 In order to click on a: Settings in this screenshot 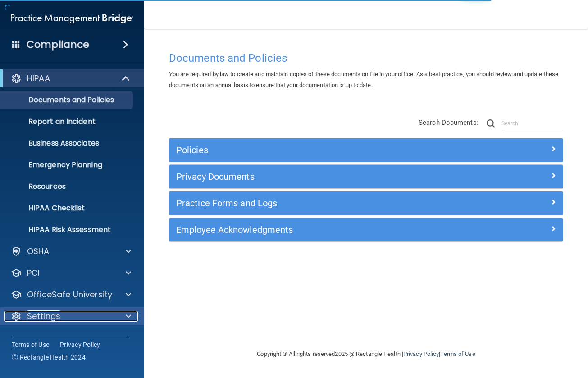, I will do `click(71, 316)`.